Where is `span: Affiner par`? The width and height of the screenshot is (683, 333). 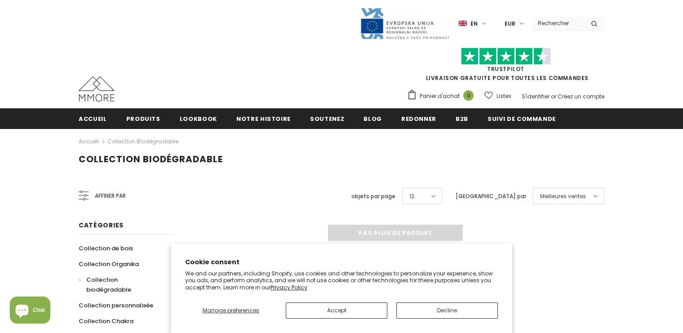 span: Affiner par is located at coordinates (110, 196).